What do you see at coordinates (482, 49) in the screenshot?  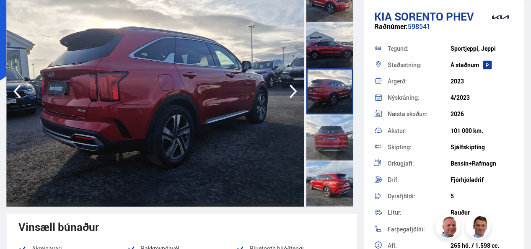 I see `div: Sportjeppi, Jeppi` at bounding box center [482, 49].